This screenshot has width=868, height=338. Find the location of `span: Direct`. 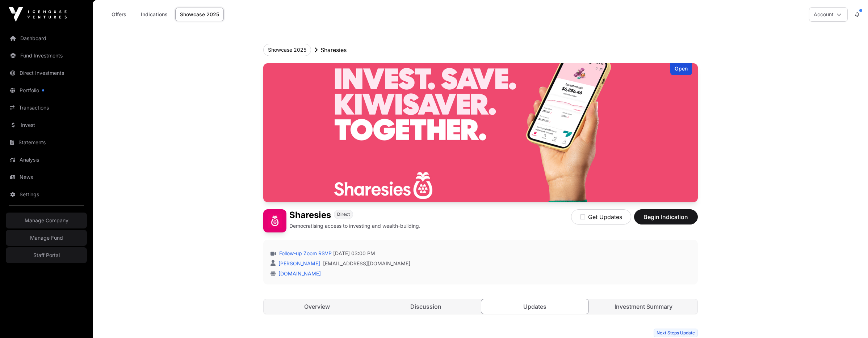

span: Direct is located at coordinates (344, 214).